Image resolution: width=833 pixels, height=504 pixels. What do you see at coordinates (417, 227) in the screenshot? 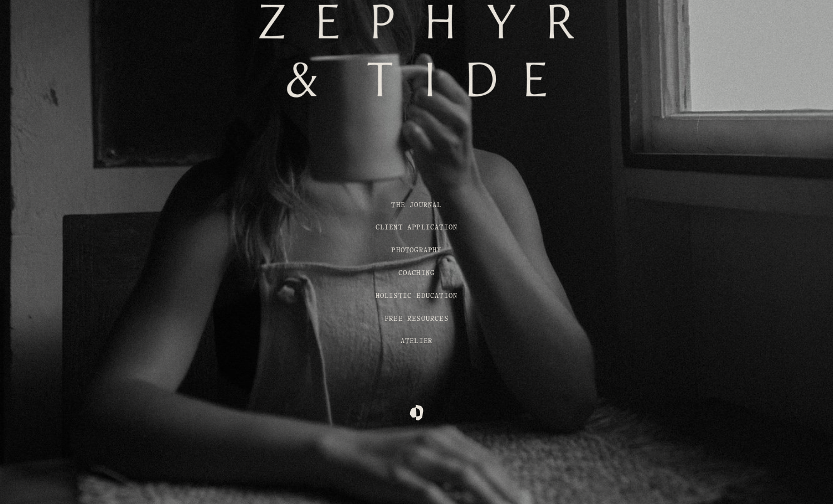
I see `a: CLIENT APPLICATION` at bounding box center [417, 227].